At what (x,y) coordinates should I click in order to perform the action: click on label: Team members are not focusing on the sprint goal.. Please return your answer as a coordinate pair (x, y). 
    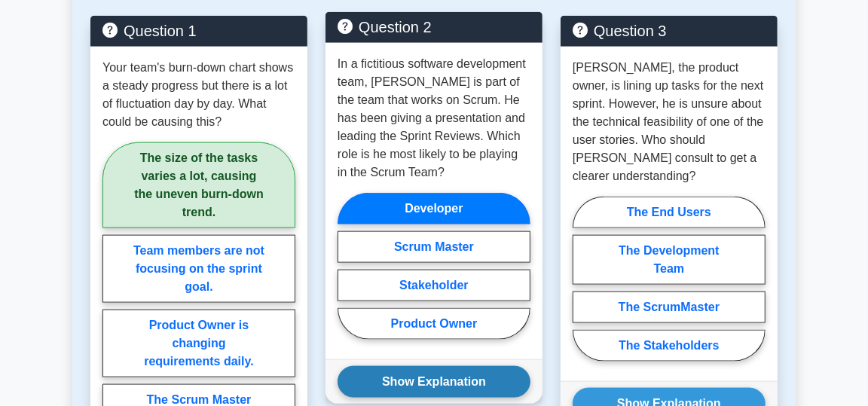
    Looking at the image, I should click on (199, 269).